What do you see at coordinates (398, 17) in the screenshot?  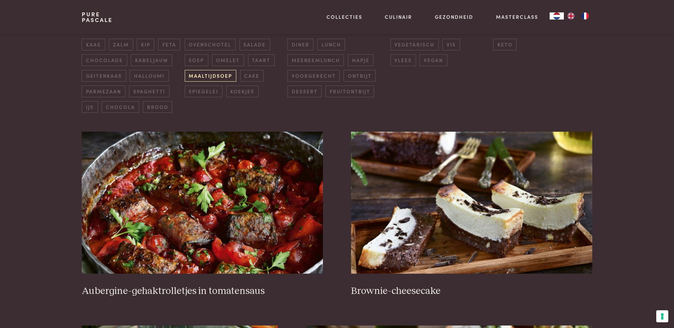 I see `a: Culinair` at bounding box center [398, 17].